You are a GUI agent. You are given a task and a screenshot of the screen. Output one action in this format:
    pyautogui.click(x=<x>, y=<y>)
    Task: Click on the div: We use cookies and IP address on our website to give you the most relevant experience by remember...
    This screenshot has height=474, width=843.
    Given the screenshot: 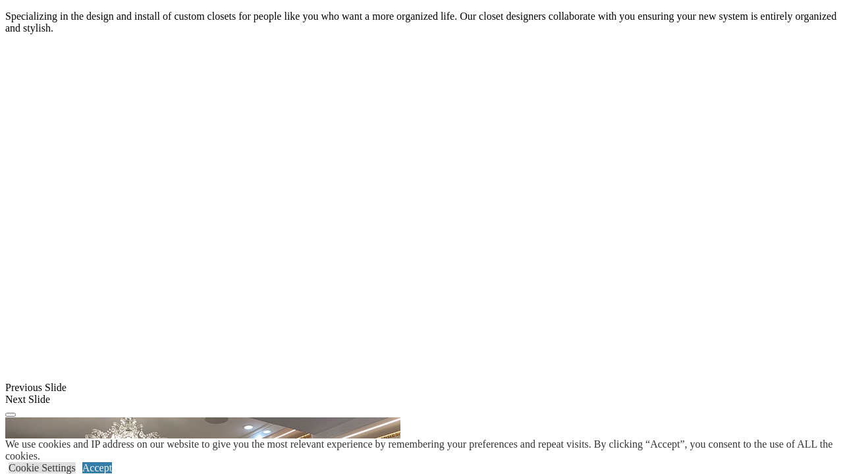 What is the action you would take?
    pyautogui.click(x=424, y=450)
    